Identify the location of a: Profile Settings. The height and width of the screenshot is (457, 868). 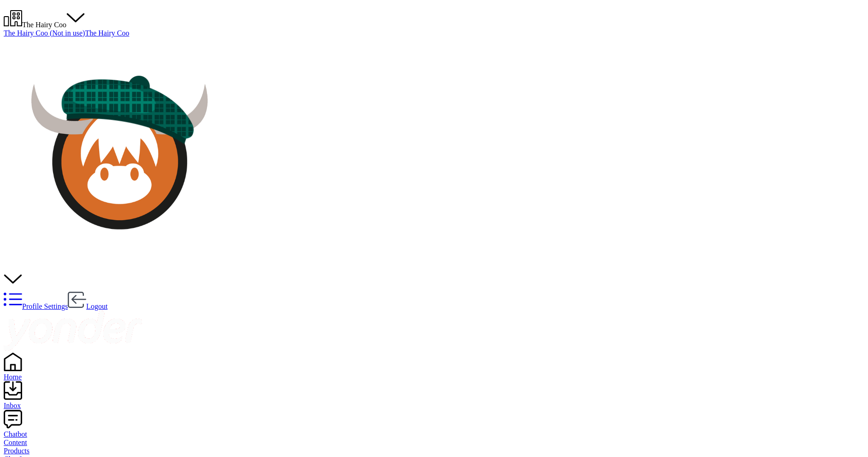
(35, 306).